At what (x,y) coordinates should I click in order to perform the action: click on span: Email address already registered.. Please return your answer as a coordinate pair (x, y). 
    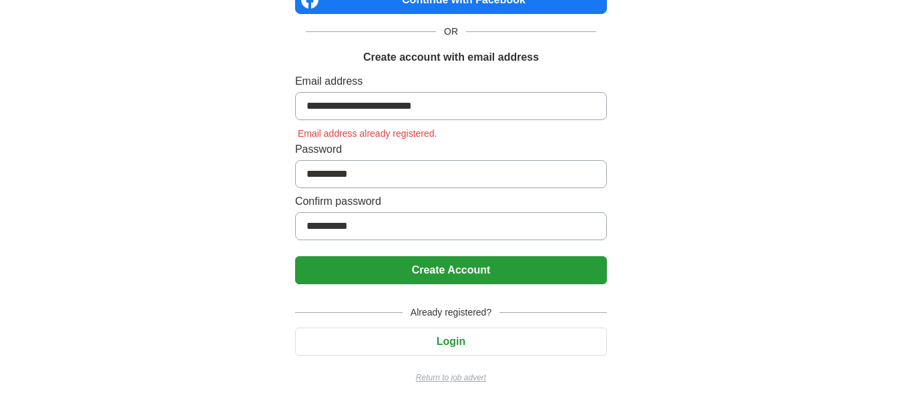
    Looking at the image, I should click on (367, 133).